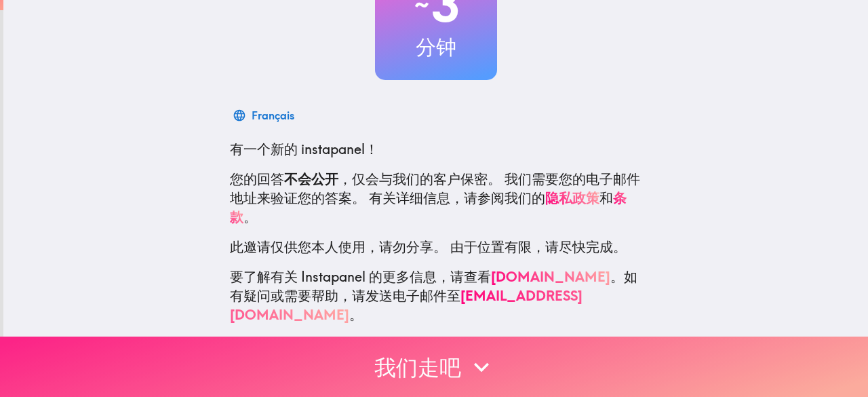 The height and width of the screenshot is (397, 868). What do you see at coordinates (273, 115) in the screenshot?
I see `div: Français` at bounding box center [273, 115].